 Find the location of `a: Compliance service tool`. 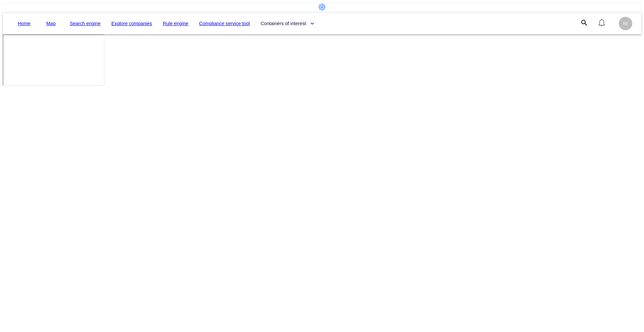

a: Compliance service tool is located at coordinates (224, 23).